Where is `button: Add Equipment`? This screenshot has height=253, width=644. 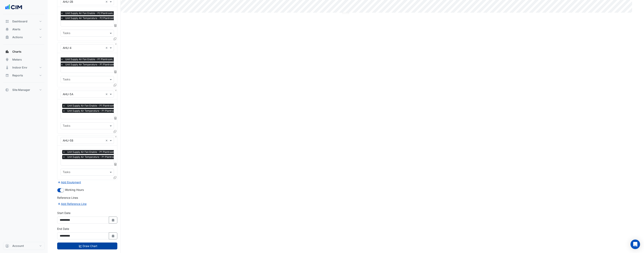
button: Add Equipment is located at coordinates (69, 182).